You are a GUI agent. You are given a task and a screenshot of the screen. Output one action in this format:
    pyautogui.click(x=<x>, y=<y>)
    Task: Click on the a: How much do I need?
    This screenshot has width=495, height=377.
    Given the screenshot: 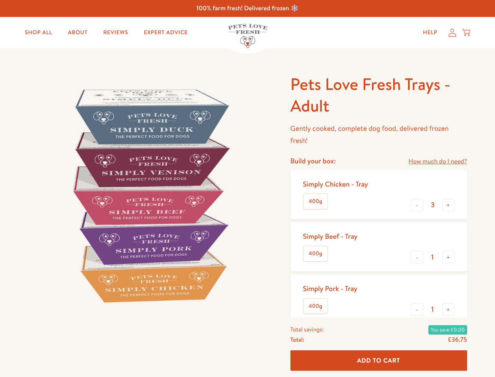 What is the action you would take?
    pyautogui.click(x=438, y=161)
    